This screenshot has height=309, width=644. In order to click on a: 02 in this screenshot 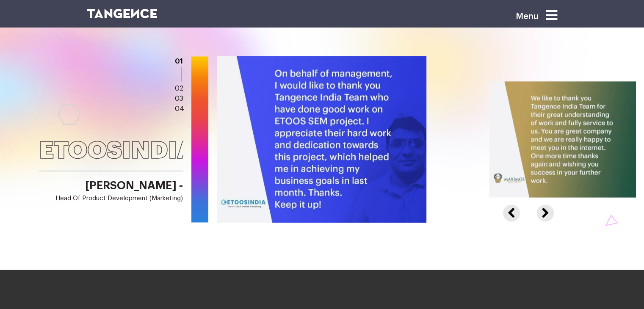, I will do `click(179, 88)`.